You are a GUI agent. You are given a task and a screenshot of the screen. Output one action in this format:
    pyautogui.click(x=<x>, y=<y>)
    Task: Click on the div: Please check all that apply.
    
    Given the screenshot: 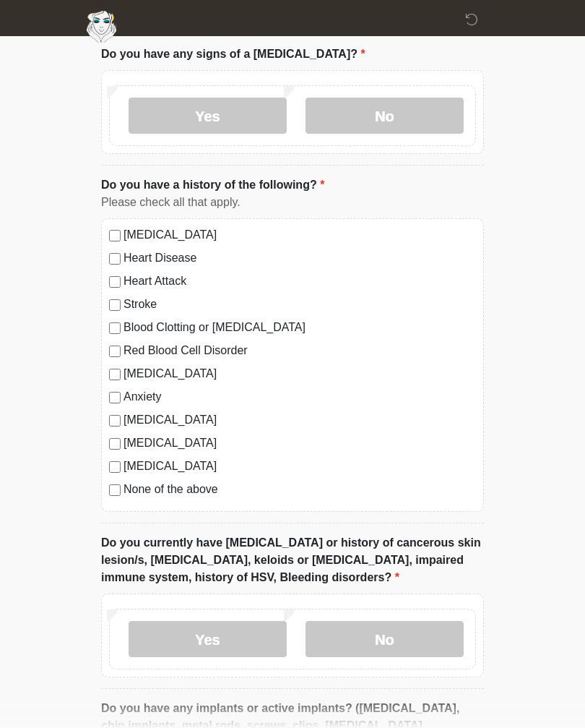 What is the action you would take?
    pyautogui.click(x=293, y=203)
    